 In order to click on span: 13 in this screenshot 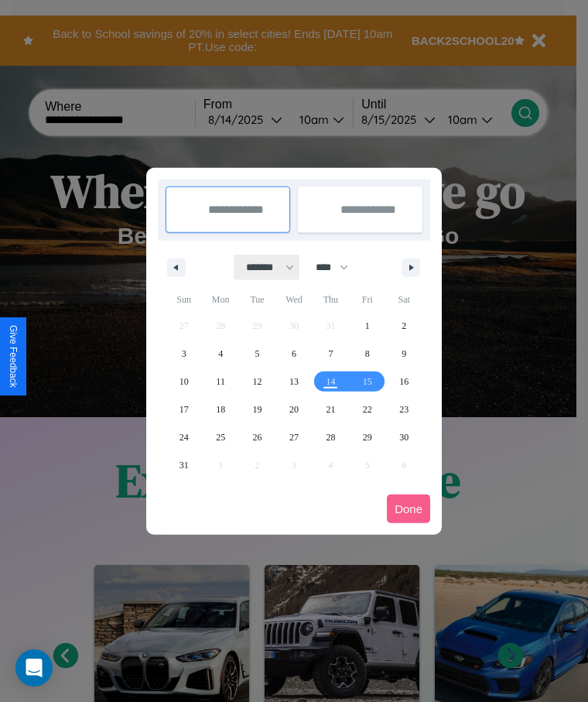, I will do `click(294, 381)`.